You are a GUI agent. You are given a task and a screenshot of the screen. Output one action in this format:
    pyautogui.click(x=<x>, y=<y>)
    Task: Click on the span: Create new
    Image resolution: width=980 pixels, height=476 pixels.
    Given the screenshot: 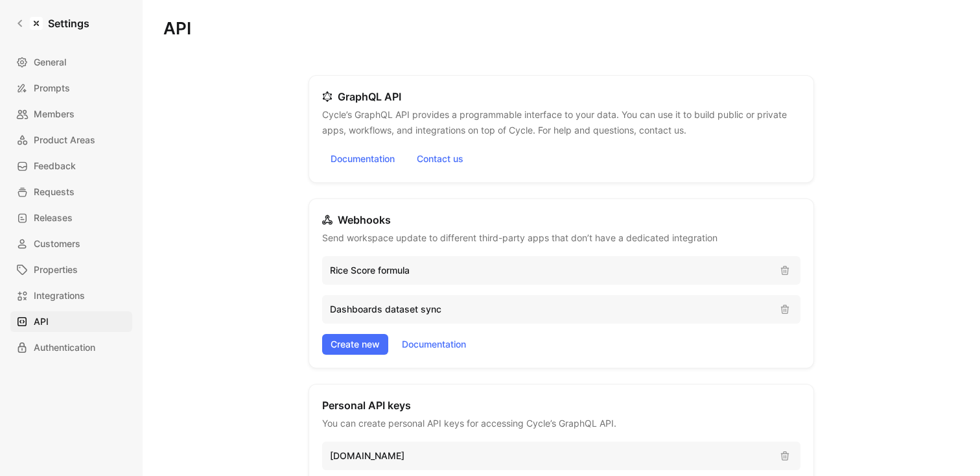 What is the action you would take?
    pyautogui.click(x=355, y=344)
    